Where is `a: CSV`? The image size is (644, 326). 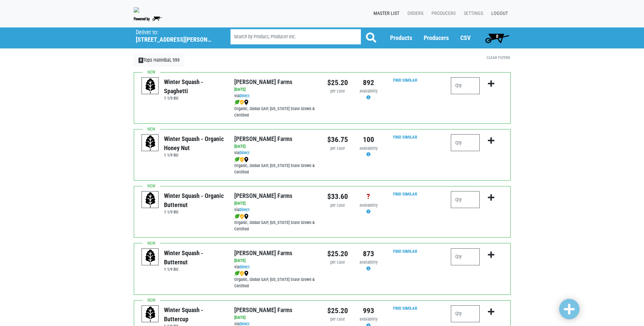
a: CSV is located at coordinates (465, 38).